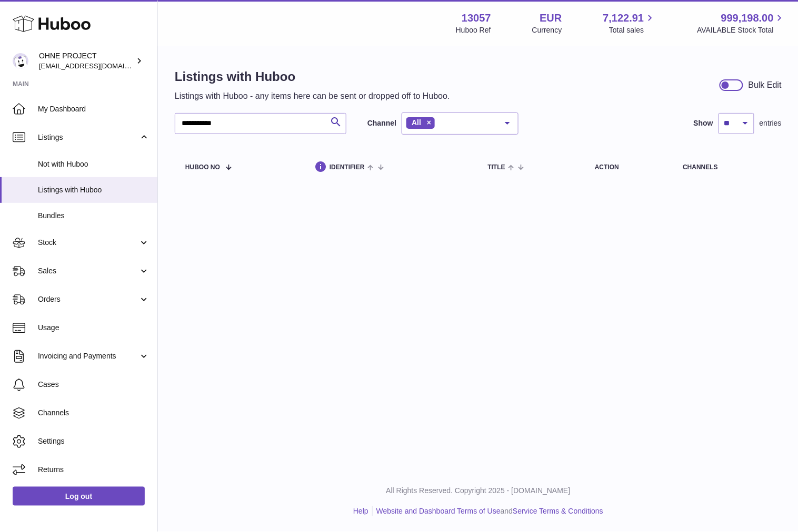 Image resolution: width=798 pixels, height=532 pixels. What do you see at coordinates (558, 511) in the screenshot?
I see `a: Service Terms & Conditions` at bounding box center [558, 511].